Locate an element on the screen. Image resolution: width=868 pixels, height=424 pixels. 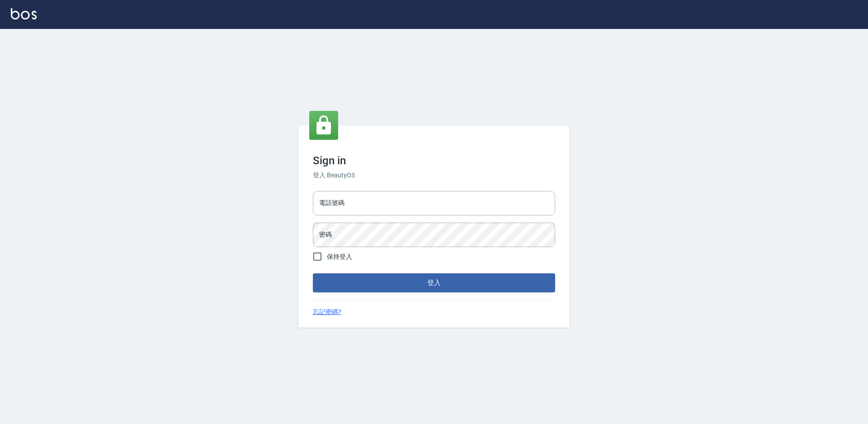
button: 登入 is located at coordinates (434, 283).